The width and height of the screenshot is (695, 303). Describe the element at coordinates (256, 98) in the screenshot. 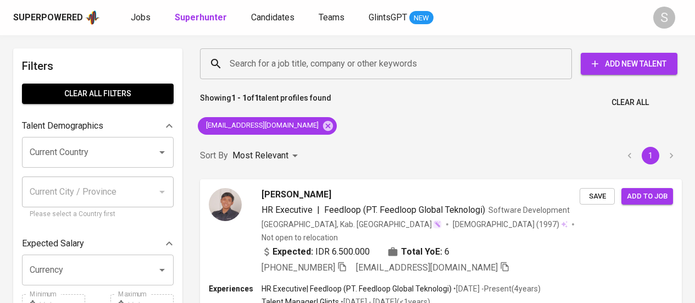

I see `b: 1` at that location.